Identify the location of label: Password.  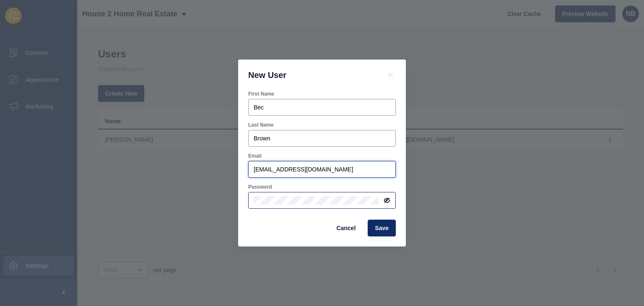
(260, 187).